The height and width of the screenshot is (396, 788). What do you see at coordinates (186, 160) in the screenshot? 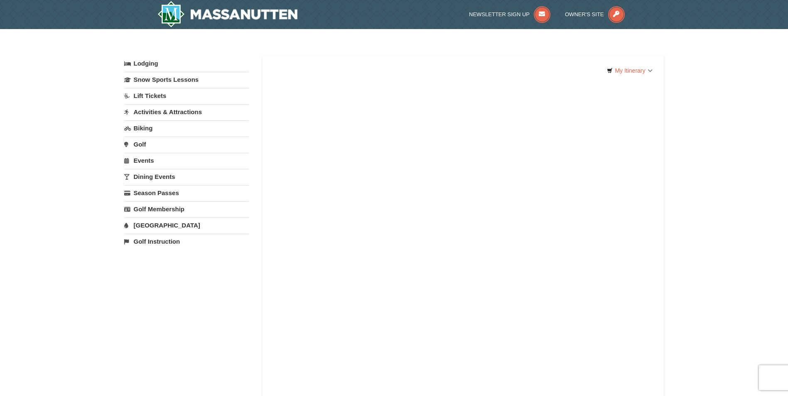
I see `a: Events` at bounding box center [186, 160].